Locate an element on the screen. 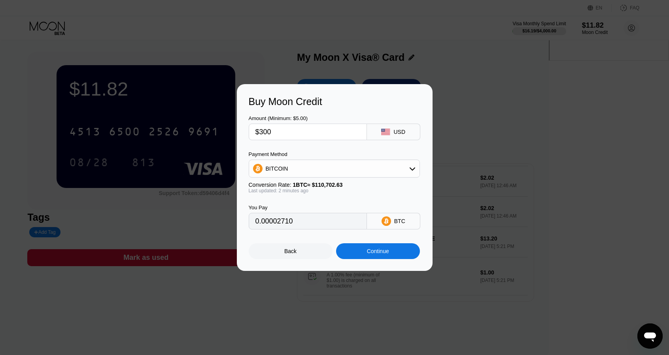 The height and width of the screenshot is (355, 669). div: USD is located at coordinates (399, 132).